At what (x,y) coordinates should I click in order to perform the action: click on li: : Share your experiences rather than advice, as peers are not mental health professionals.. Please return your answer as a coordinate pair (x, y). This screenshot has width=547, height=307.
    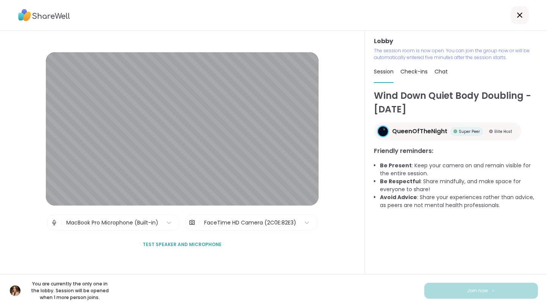
    Looking at the image, I should click on (459, 202).